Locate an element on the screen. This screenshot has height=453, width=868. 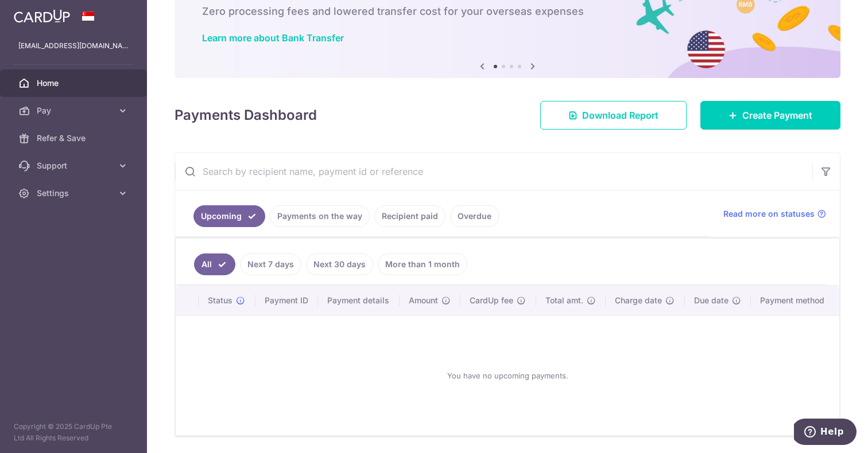
span: Settings is located at coordinates (75, 193).